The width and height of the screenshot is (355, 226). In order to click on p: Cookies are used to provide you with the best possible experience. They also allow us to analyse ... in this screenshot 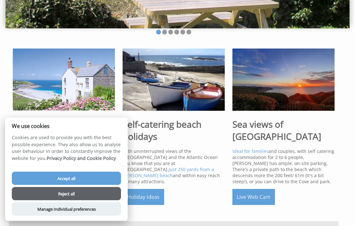, I will do `click(66, 150)`.